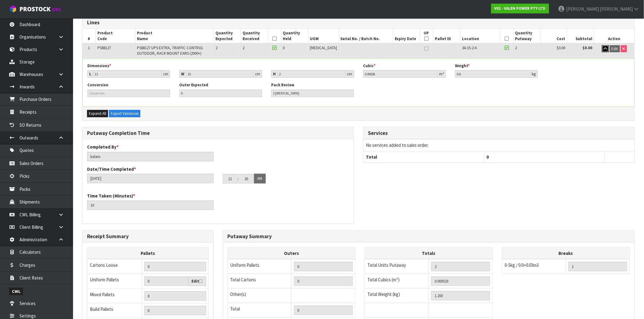 The height and width of the screenshot is (319, 644). Describe the element at coordinates (111, 169) in the screenshot. I see `label: Date/Time Completed` at that location.